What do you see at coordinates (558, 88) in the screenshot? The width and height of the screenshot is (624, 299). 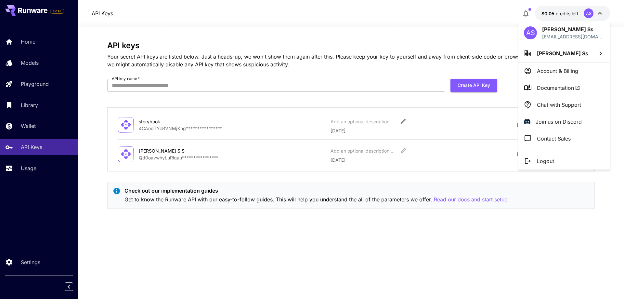 I see `span: Documentation` at bounding box center [558, 88].